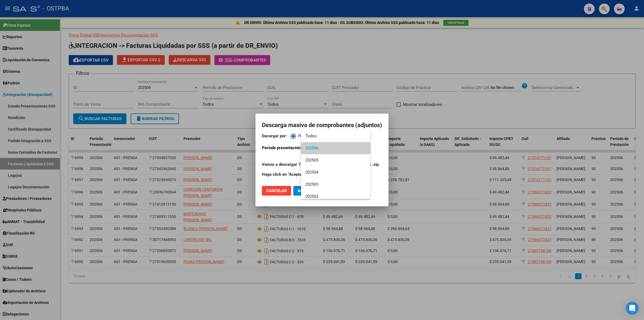 Image resolution: width=644 pixels, height=320 pixels. What do you see at coordinates (632, 308) in the screenshot?
I see `div: Open Intercom Messenger` at bounding box center [632, 308].